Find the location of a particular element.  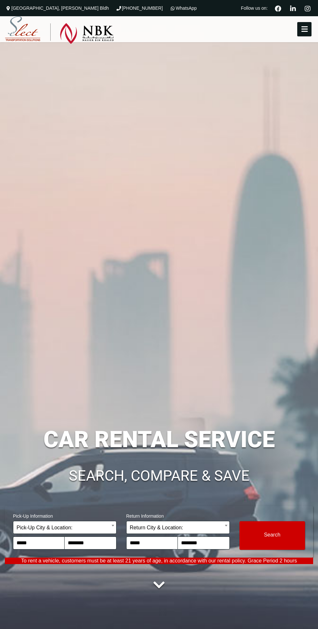

span: Pick-Up Information is located at coordinates (65, 515).